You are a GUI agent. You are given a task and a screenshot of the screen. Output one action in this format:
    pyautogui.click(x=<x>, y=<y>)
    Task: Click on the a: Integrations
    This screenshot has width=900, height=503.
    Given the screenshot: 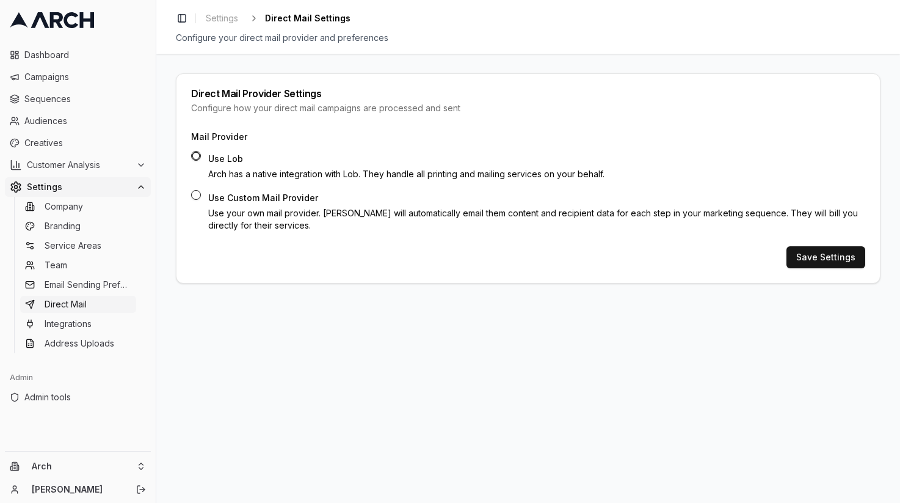 What is the action you would take?
    pyautogui.click(x=78, y=324)
    